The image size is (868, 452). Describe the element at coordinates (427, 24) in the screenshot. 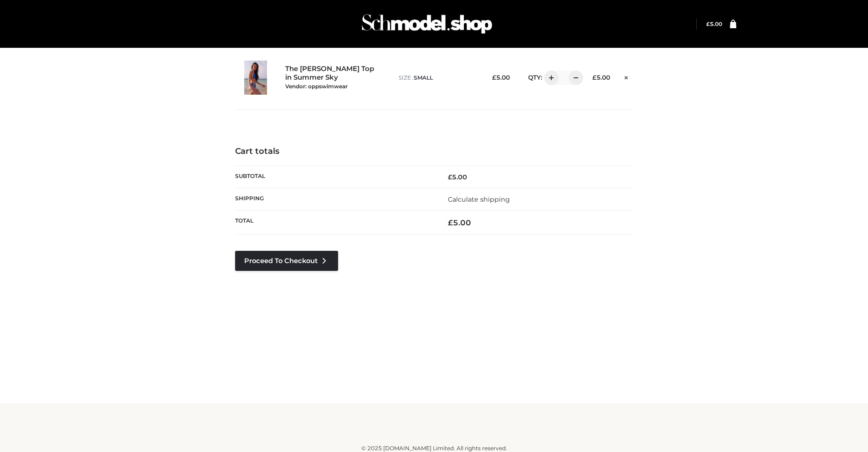

I see `a: Schmodel Admin 964` at that location.